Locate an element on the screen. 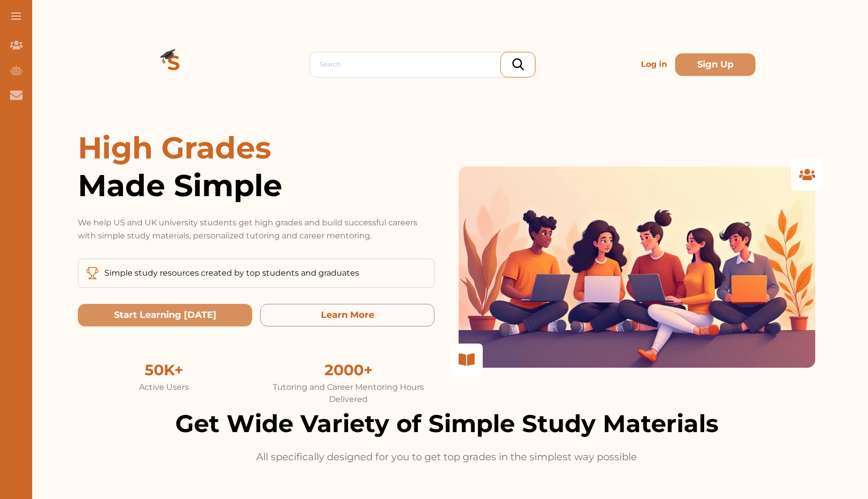 The image size is (868, 499). button: Start Learning Today is located at coordinates (165, 315).